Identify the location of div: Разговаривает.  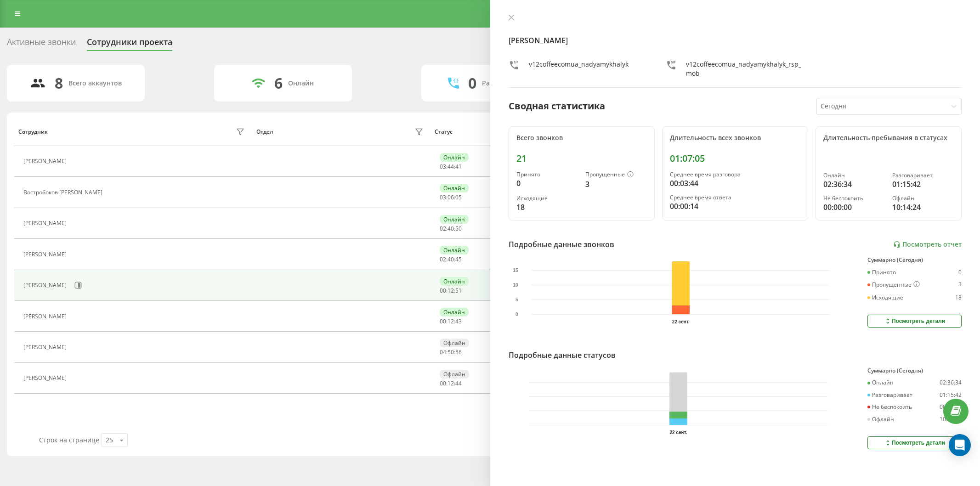
(890, 395).